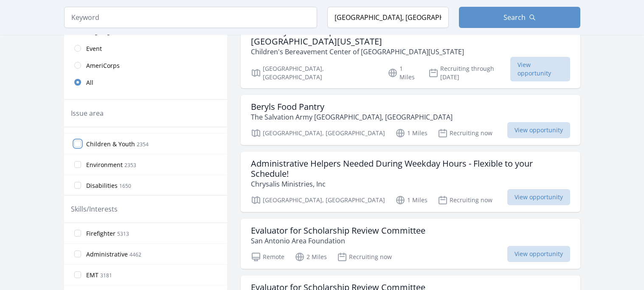  I want to click on input: Administrative 4462, so click(77, 254).